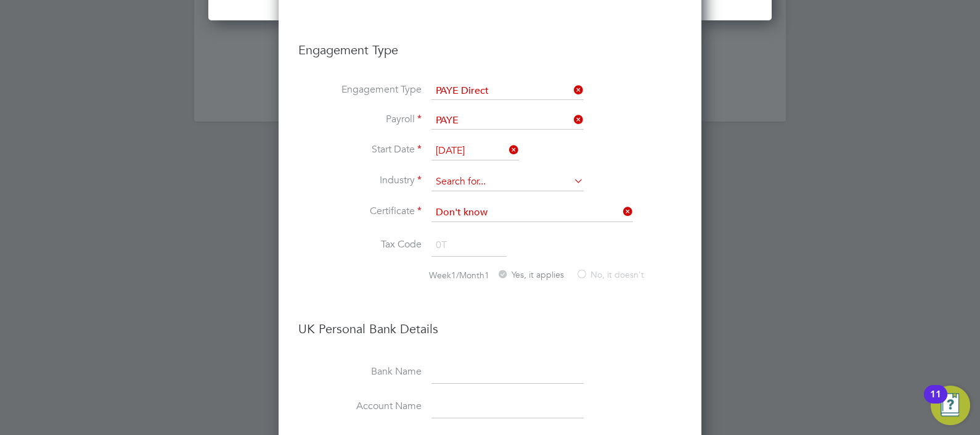 This screenshot has width=980, height=435. I want to click on div: 11, so click(936, 402).